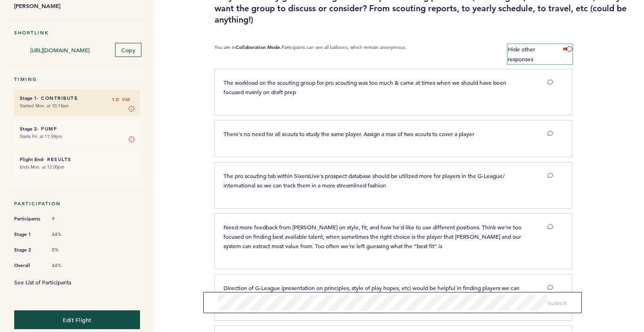 This screenshot has width=644, height=332. What do you see at coordinates (77, 320) in the screenshot?
I see `button: Edit Flight` at bounding box center [77, 320].